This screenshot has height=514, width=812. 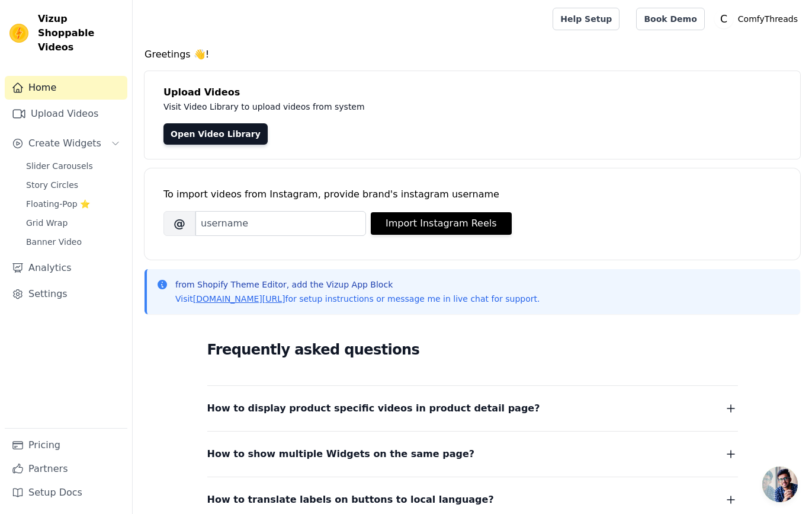 I want to click on span: Slider Carousels, so click(x=60, y=166).